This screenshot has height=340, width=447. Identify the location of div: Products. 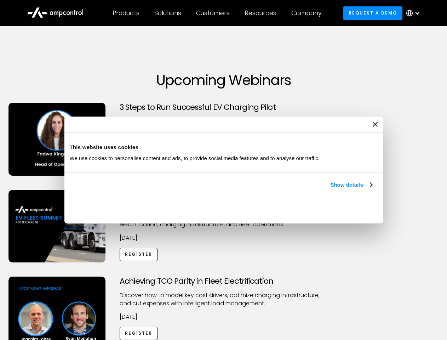
(126, 13).